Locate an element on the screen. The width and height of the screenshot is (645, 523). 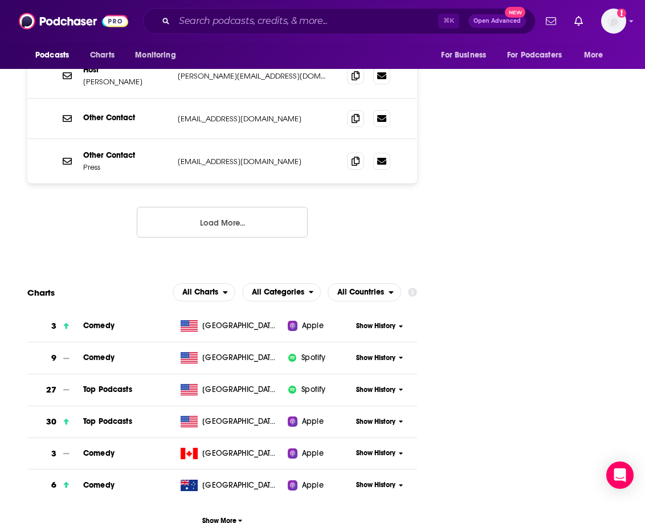
span: Monitoring is located at coordinates (155, 55).